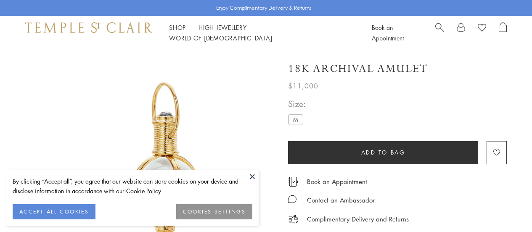  Describe the element at coordinates (263, 8) in the screenshot. I see `p: Enjoy Complimentary Delivery & Returns` at that location.